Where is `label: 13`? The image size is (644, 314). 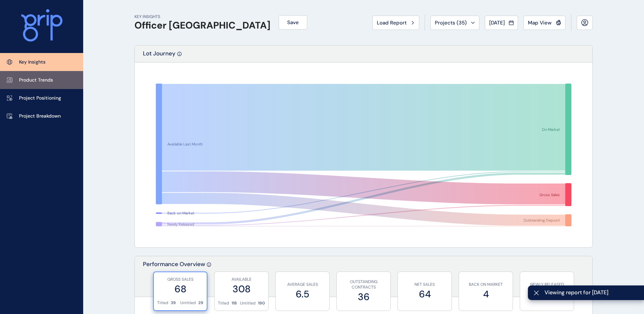
label: 13 is located at coordinates (547, 294).